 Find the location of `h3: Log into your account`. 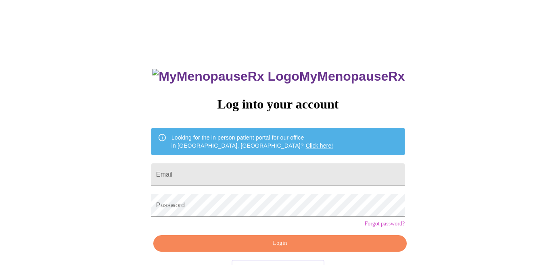

h3: Log into your account is located at coordinates (278, 104).